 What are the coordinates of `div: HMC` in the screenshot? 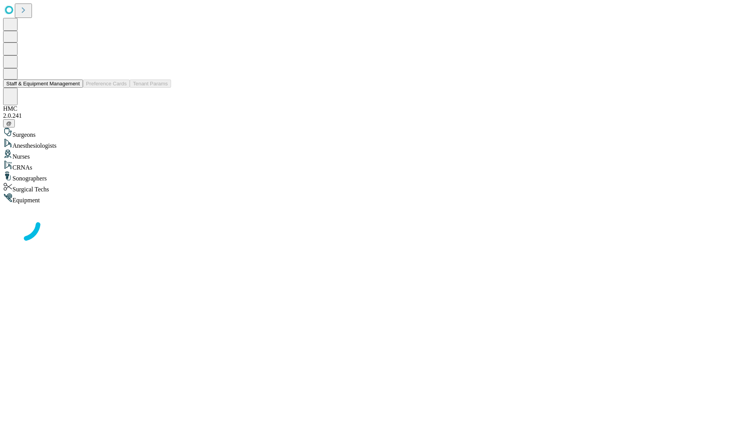 It's located at (374, 109).